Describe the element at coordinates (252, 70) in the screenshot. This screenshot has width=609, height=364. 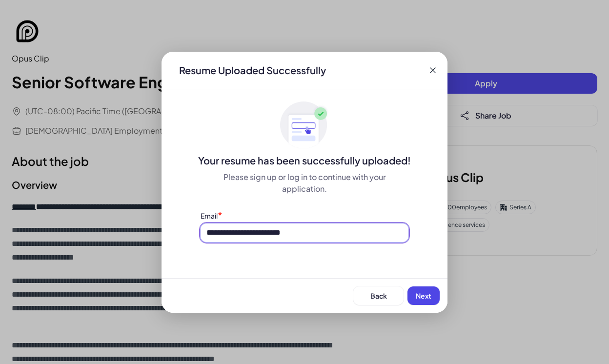
I see `div: Resume Uploaded Successfully` at that location.